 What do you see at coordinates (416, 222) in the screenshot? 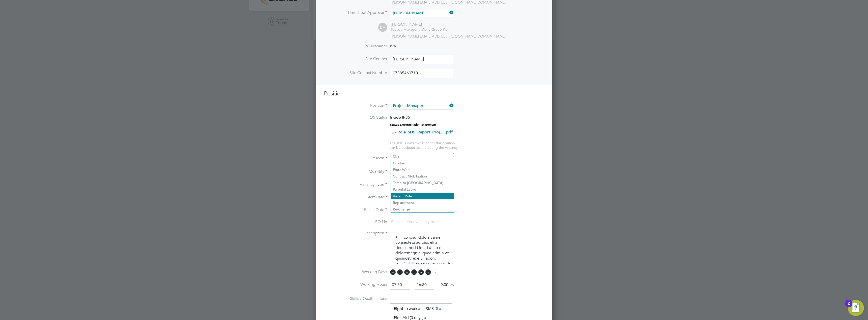
I see `span: Please select vacancy dates` at bounding box center [416, 222].